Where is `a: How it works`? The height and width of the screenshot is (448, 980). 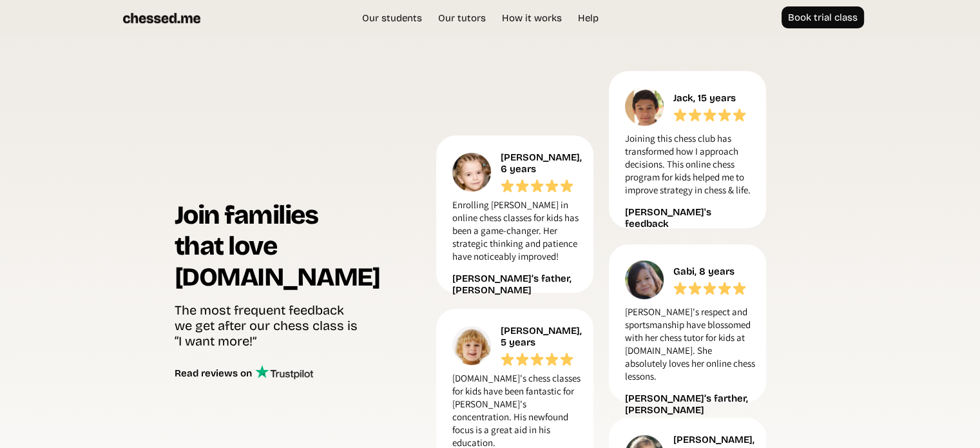 a: How it works is located at coordinates (532, 18).